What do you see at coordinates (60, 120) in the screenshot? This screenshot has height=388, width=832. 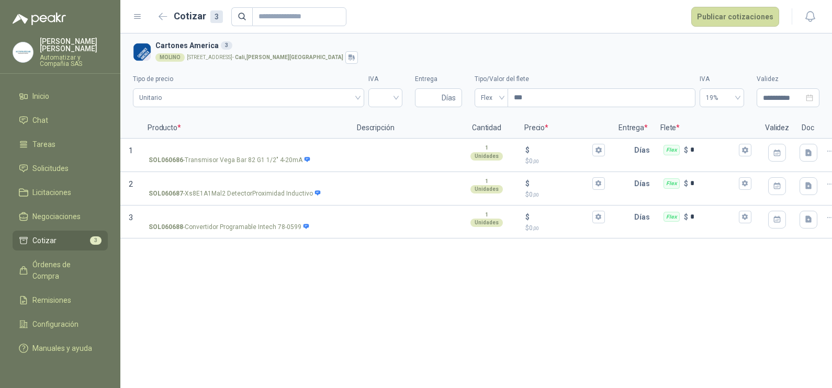 I see `a: Chat` at bounding box center [60, 120].